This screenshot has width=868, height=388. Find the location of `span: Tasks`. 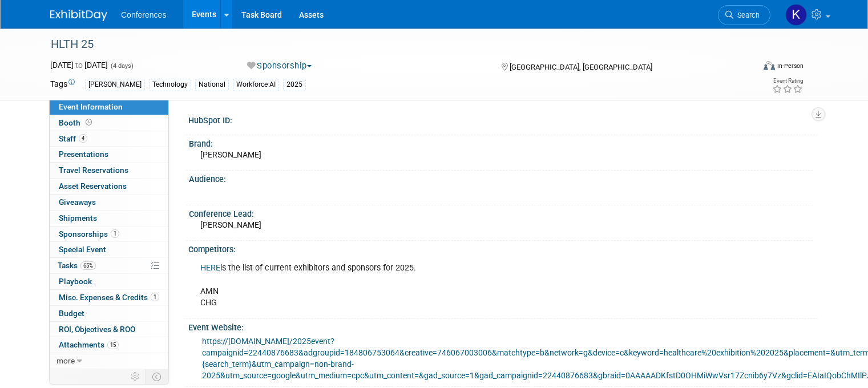

span: Tasks is located at coordinates (77, 265).